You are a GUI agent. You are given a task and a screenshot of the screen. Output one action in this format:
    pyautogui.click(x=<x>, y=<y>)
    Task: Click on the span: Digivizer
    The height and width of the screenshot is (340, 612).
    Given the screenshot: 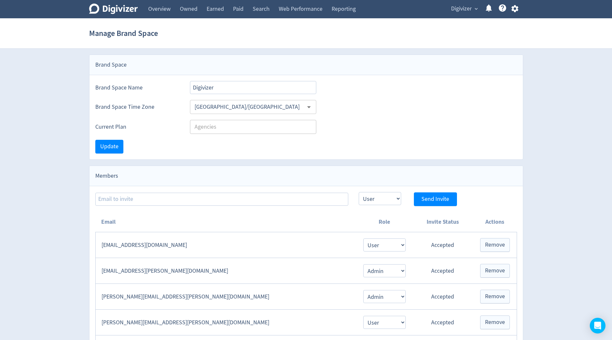 What is the action you would take?
    pyautogui.click(x=461, y=9)
    